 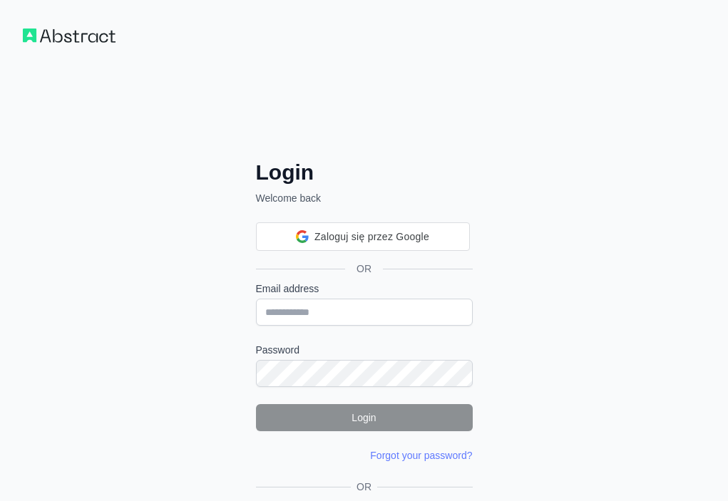 I want to click on img: Workflow, so click(x=69, y=36).